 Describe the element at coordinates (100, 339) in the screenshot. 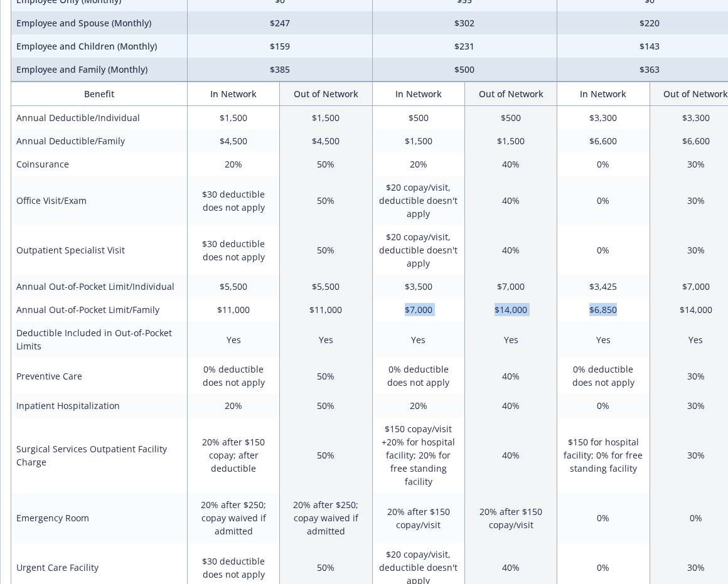

I see `td: Deductible Included in Out-of-Pocket Limits` at that location.